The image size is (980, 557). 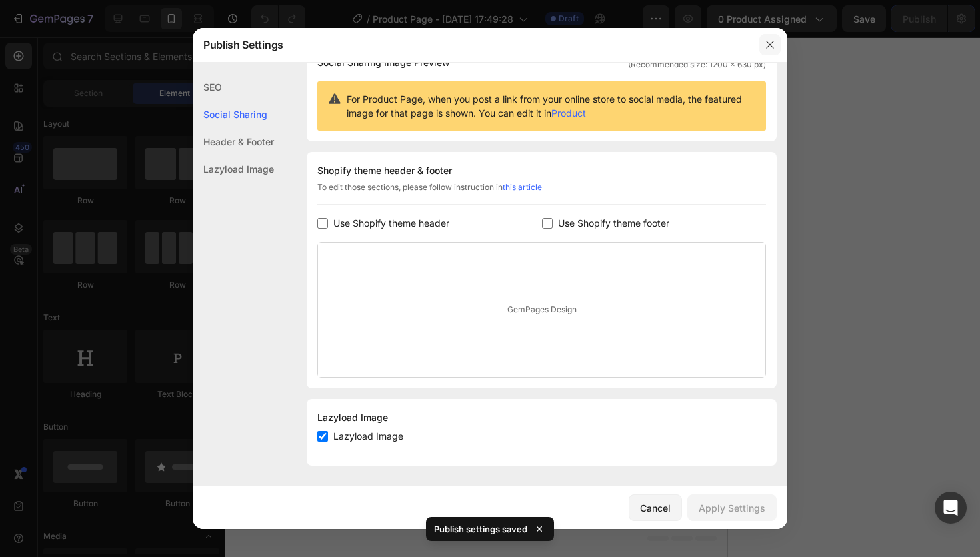 What do you see at coordinates (732, 508) in the screenshot?
I see `div: Apply Settings` at bounding box center [732, 508].